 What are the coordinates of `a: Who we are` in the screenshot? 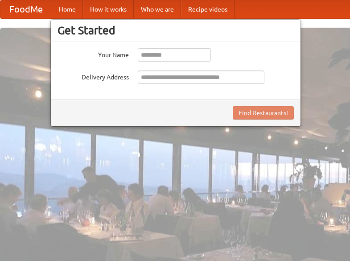 It's located at (157, 9).